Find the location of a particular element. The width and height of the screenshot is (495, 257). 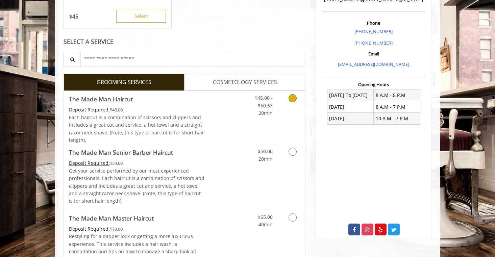

div: $48.00 is located at coordinates (137, 110).